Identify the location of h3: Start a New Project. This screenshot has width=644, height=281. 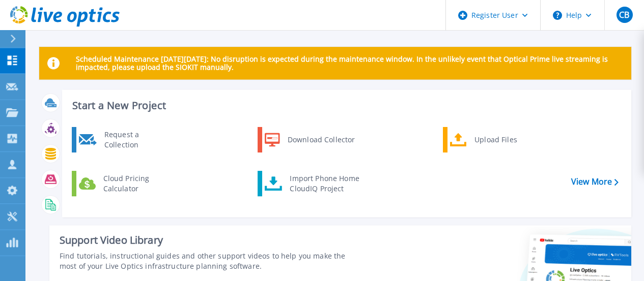
(345, 105).